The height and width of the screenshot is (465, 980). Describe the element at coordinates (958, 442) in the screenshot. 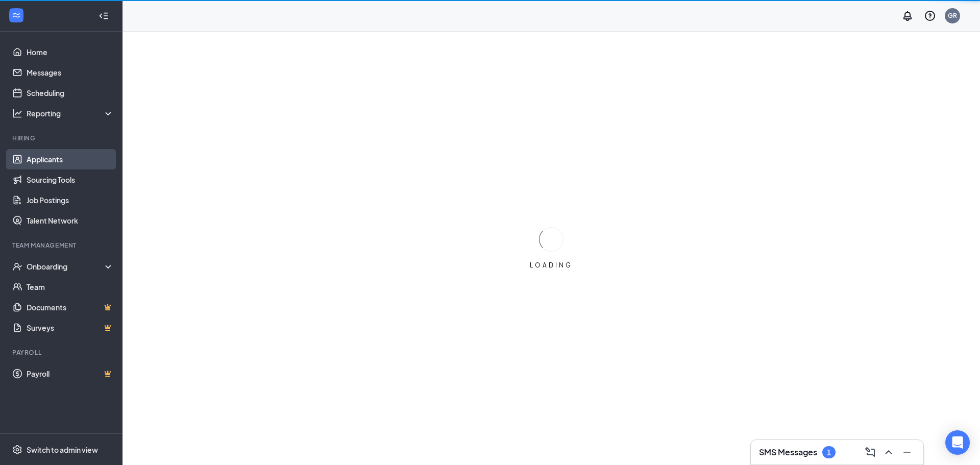

I see `div: Open Intercom Messenger` at that location.